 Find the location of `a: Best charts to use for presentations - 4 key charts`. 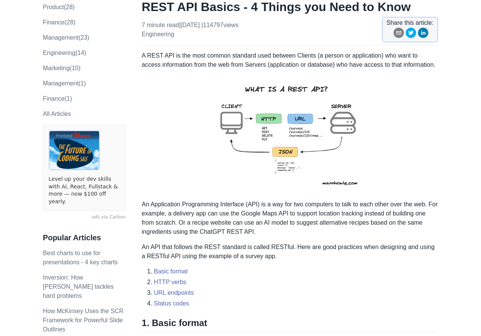

a: Best charts to use for presentations - 4 key charts is located at coordinates (80, 257).